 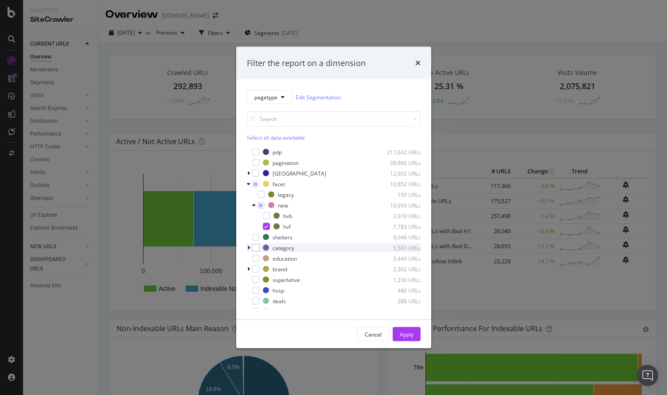 I want to click on div: superlative, so click(x=286, y=279).